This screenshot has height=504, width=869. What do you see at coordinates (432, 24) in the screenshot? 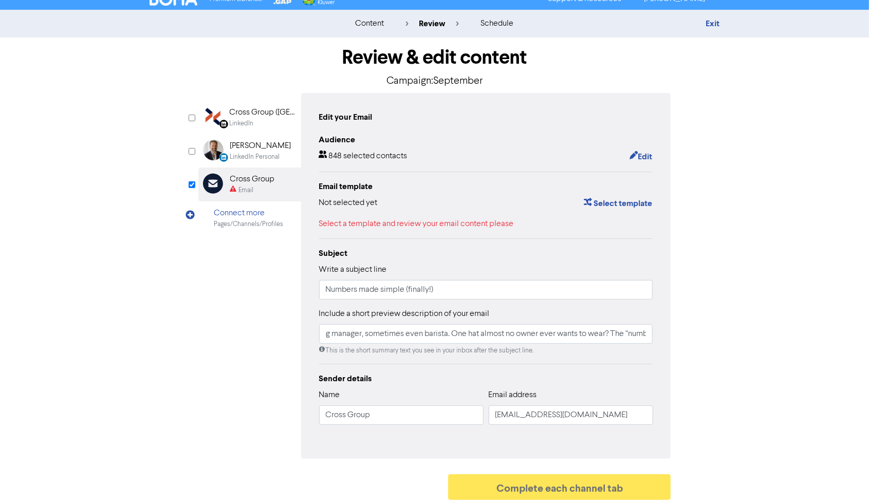
I see `div: review` at bounding box center [432, 24].